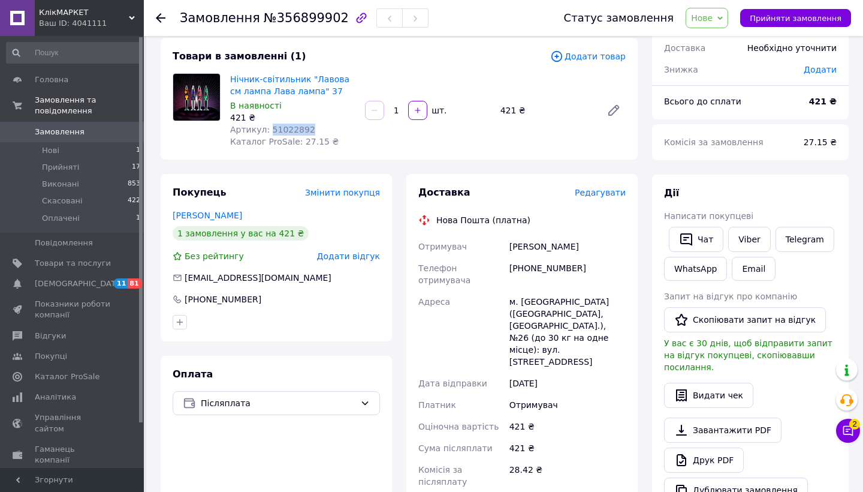 The width and height of the screenshot is (863, 492). Describe the element at coordinates (84, 13) in the screenshot. I see `span: КлікМАРКЕТ` at that location.